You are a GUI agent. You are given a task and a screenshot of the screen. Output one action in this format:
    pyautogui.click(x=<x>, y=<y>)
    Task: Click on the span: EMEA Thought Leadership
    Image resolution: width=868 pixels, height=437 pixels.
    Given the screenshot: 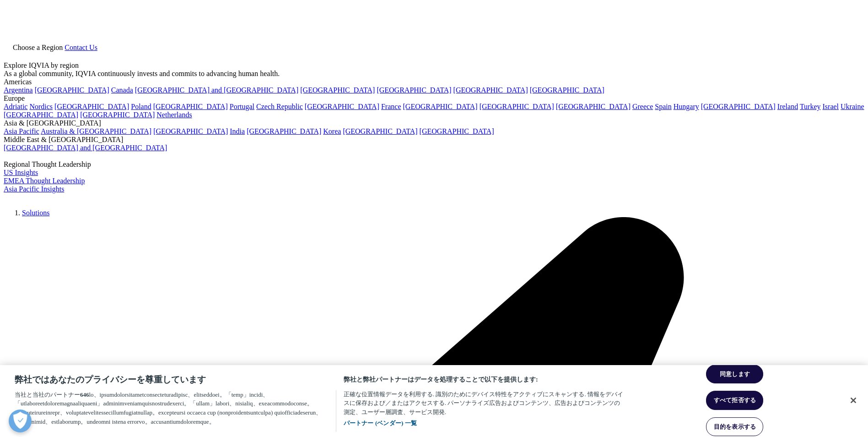 What is the action you would take?
    pyautogui.click(x=44, y=180)
    